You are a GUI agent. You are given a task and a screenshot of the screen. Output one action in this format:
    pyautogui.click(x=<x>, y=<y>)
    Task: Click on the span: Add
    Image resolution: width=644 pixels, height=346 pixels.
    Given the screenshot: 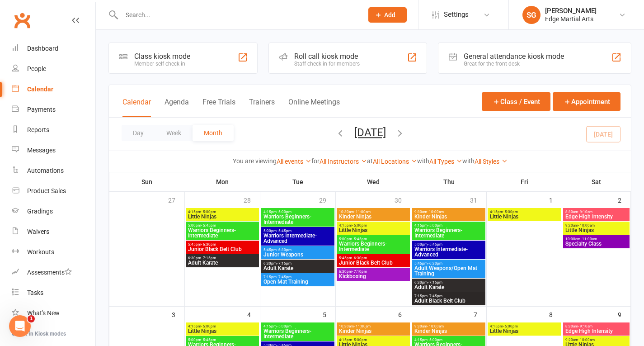 What is the action you would take?
    pyautogui.click(x=389, y=15)
    